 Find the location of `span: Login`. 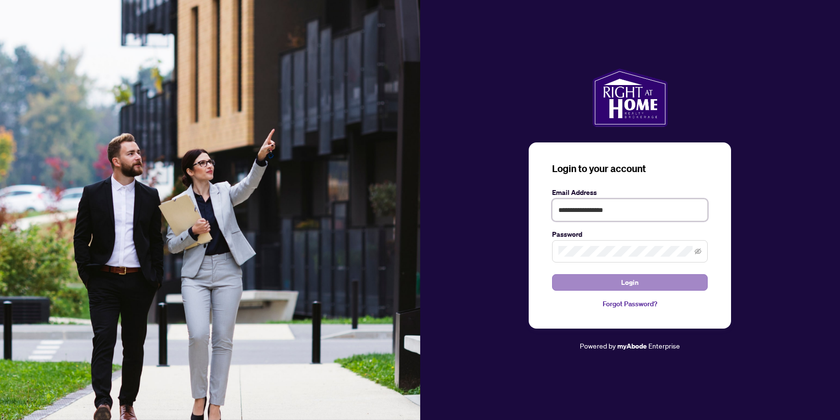

span: Login is located at coordinates (630, 283).